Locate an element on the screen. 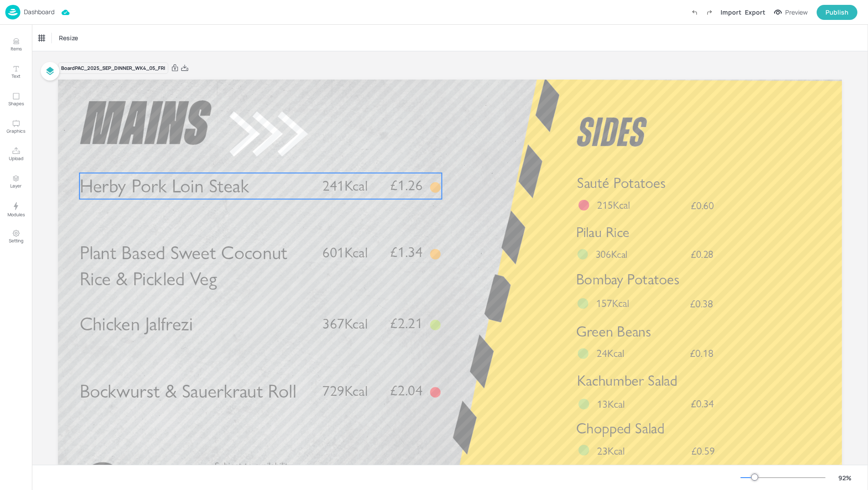  span: Sauté Potatoes is located at coordinates (621, 183).